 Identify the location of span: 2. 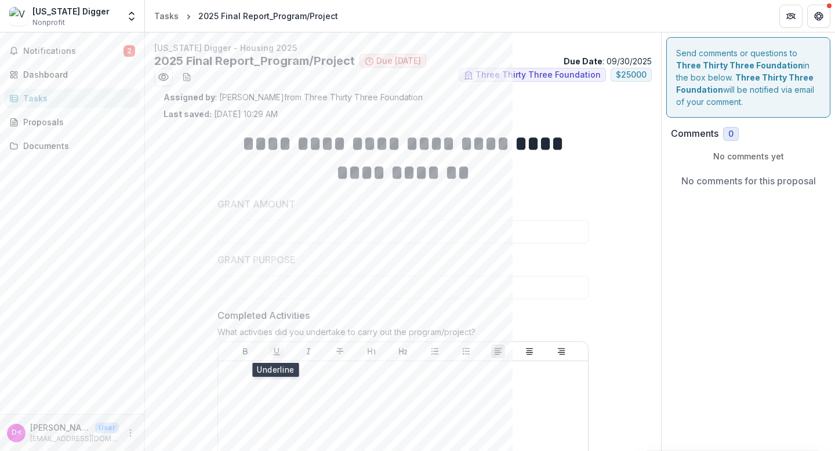
(129, 51).